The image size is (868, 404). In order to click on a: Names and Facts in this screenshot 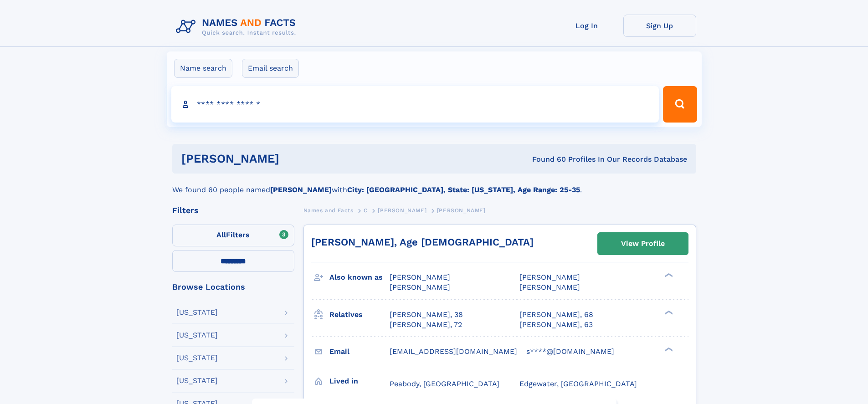, I will do `click(328, 210)`.